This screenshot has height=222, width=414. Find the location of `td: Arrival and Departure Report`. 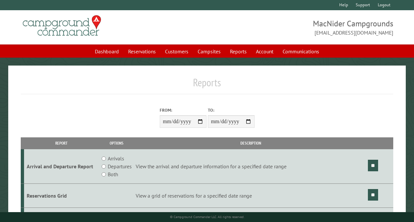

td: Arrival and Departure Report is located at coordinates (61, 166).